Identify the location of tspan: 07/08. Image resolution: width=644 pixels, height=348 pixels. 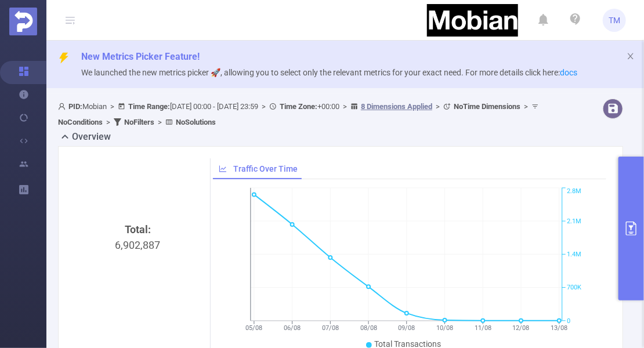
(330, 328).